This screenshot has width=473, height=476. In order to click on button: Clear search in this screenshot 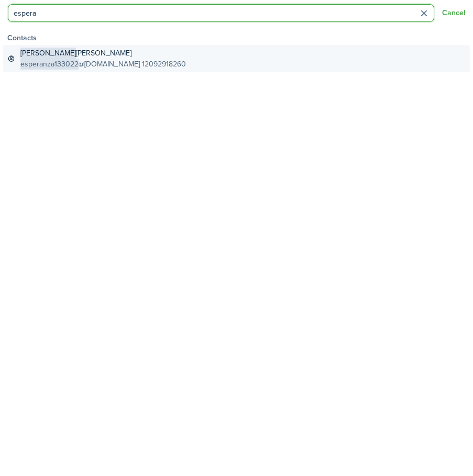, I will do `click(423, 13)`.